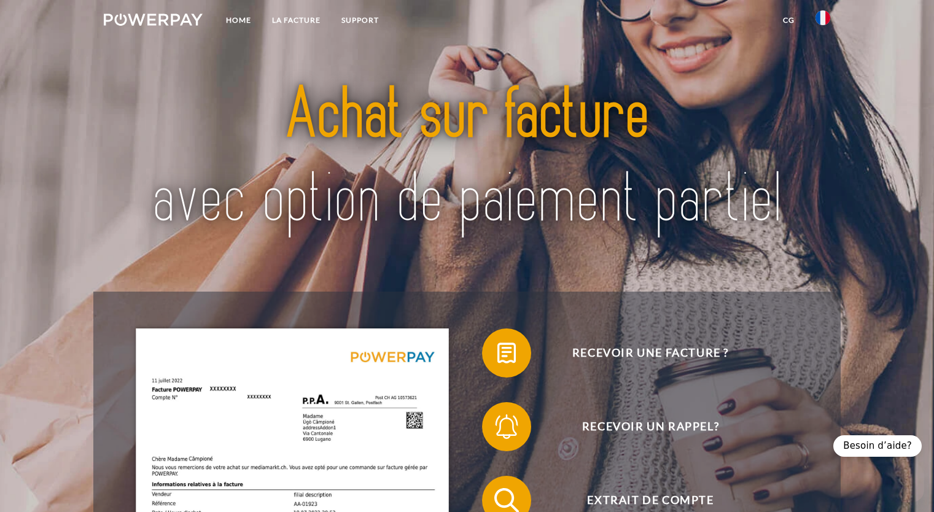 Image resolution: width=934 pixels, height=512 pixels. What do you see at coordinates (642, 427) in the screenshot?
I see `a: Recevoir un rappel?` at bounding box center [642, 427].